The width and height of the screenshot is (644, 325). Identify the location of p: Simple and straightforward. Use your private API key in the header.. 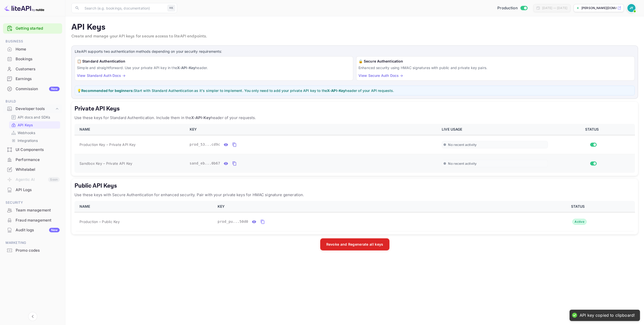
(214, 67).